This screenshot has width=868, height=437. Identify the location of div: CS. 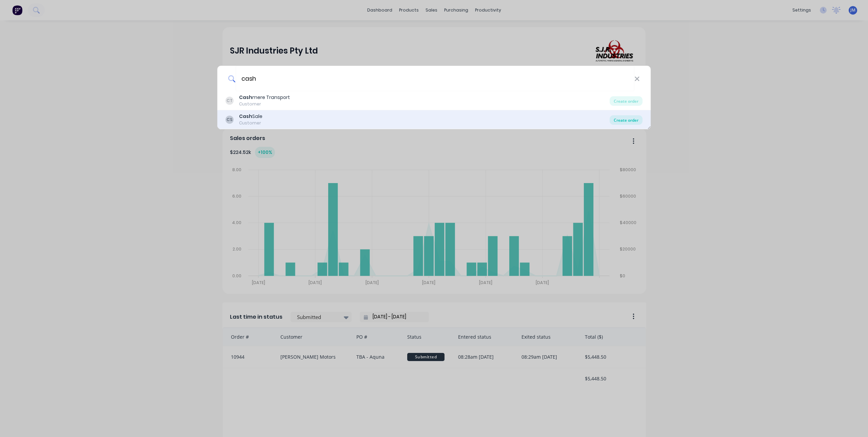
(229, 120).